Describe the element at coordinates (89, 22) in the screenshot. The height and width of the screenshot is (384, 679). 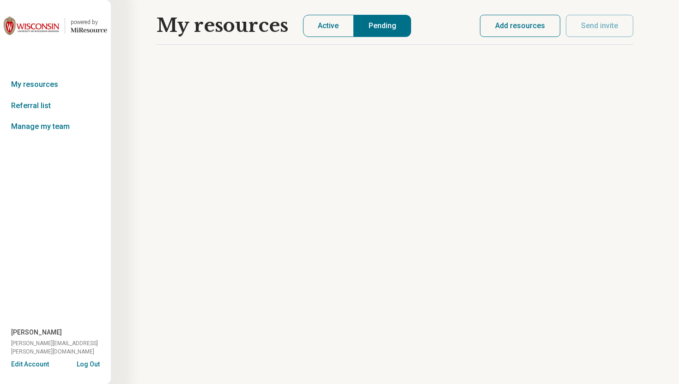
I see `div: powered by` at that location.